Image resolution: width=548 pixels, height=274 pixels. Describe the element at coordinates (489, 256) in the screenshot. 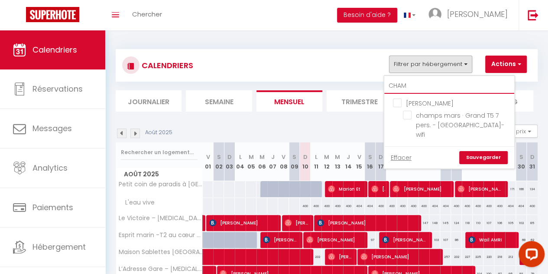

I see `div: 220` at that location.